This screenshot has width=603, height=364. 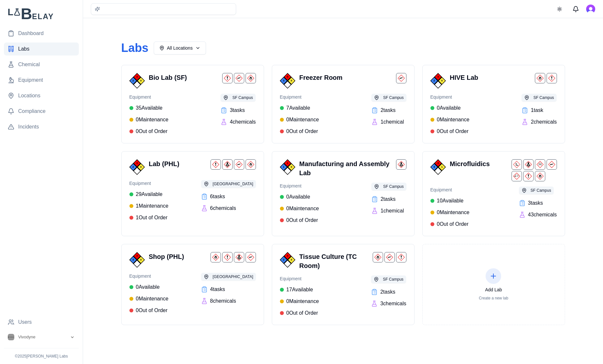 I want to click on a: Dashboard, so click(x=41, y=33).